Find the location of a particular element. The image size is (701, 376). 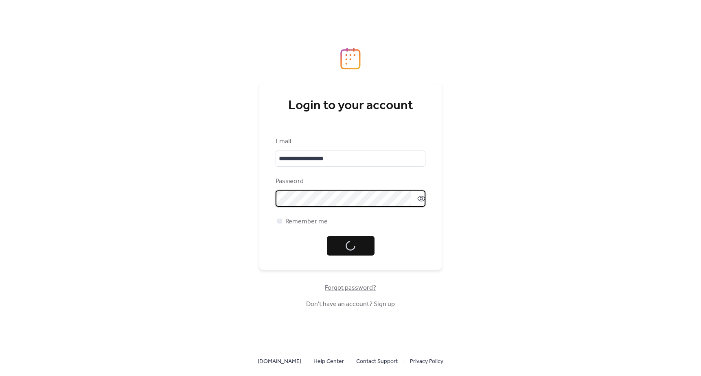

a: Contact Support is located at coordinates (377, 361).